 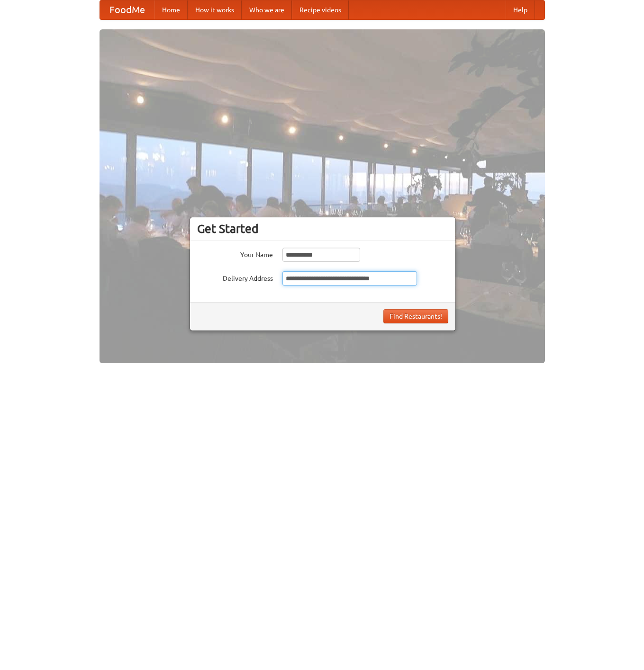 What do you see at coordinates (214, 10) in the screenshot?
I see `a: How it works` at bounding box center [214, 10].